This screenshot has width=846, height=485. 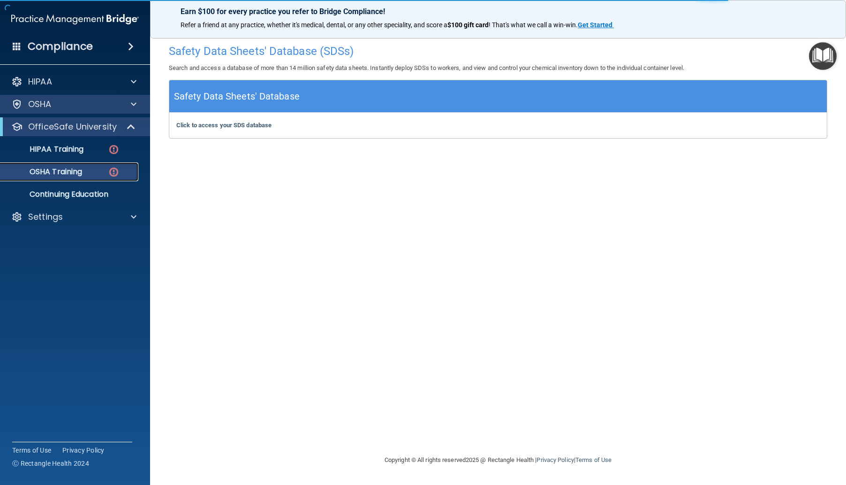 What do you see at coordinates (237, 96) in the screenshot?
I see `h5: Safety Data Sheets' Database` at bounding box center [237, 96].